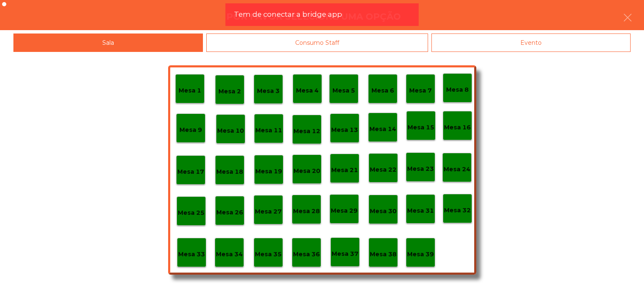 The image size is (644, 291). I want to click on p: Mesa 16, so click(457, 127).